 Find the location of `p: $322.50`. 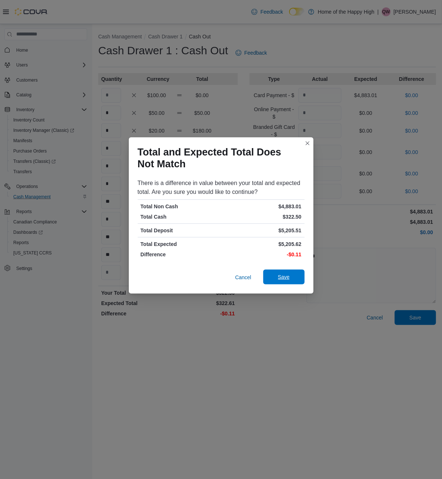

p: $322.50 is located at coordinates (262, 217).